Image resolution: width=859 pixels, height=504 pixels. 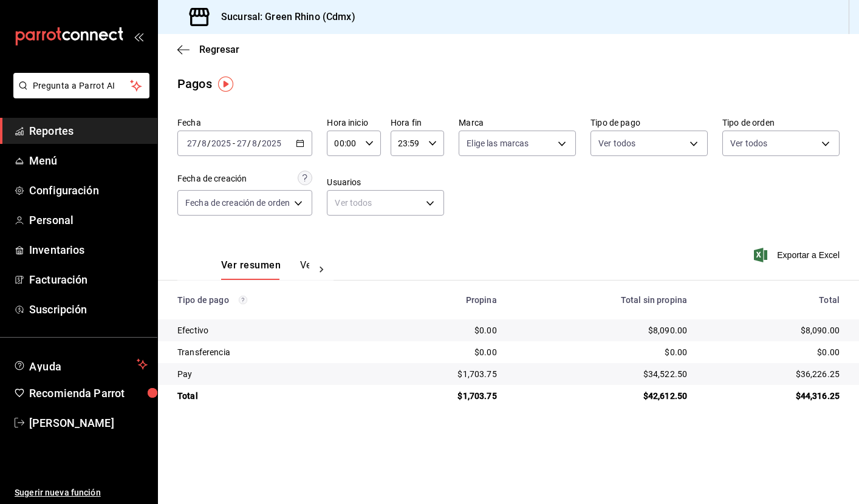 What do you see at coordinates (237, 203) in the screenshot?
I see `span: Fecha de creación de orden` at bounding box center [237, 203].